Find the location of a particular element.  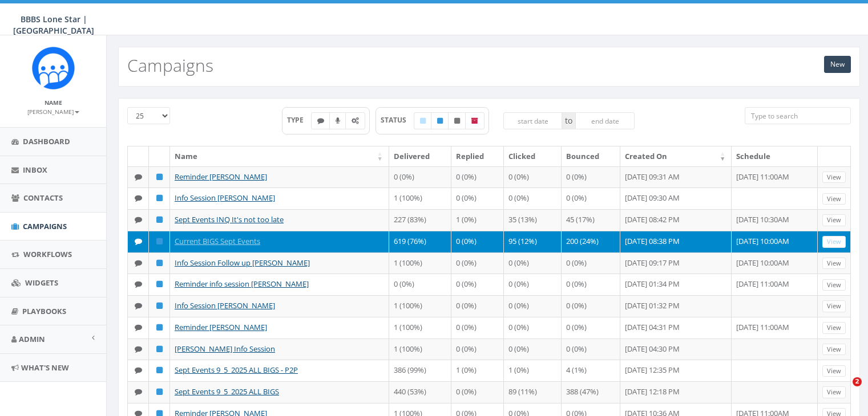

span: Admin is located at coordinates (32, 339).